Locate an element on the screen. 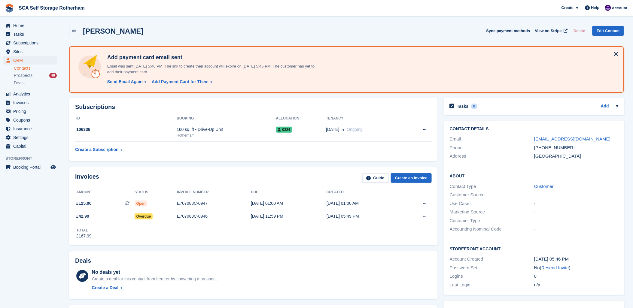 Image resolution: width=633 pixels, height=308 pixels. div: Email is located at coordinates (492, 139).